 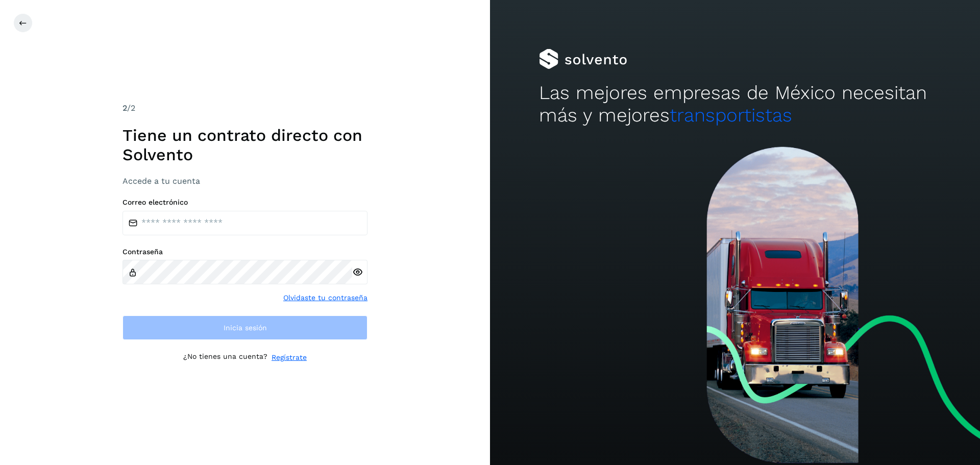 I want to click on a: Olvidaste tu contraseña, so click(x=325, y=298).